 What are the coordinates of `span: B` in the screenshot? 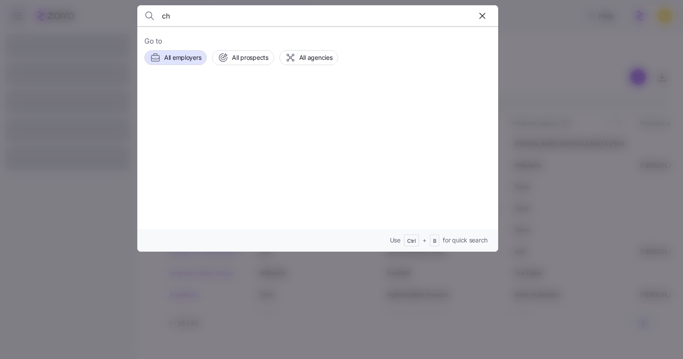 It's located at (435, 241).